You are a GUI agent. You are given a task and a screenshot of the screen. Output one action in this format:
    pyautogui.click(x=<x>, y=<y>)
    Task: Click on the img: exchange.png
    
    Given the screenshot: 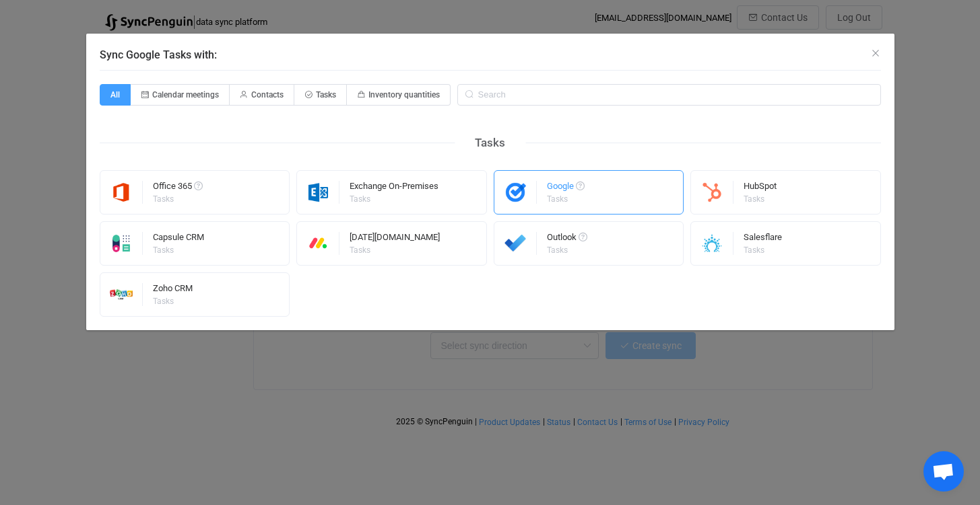 What is the action you would take?
    pyautogui.click(x=318, y=192)
    